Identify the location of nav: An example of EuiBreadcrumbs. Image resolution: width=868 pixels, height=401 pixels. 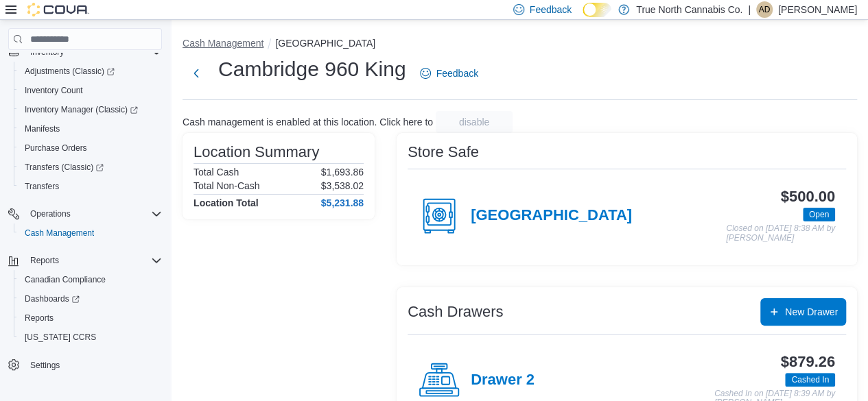
(520, 44).